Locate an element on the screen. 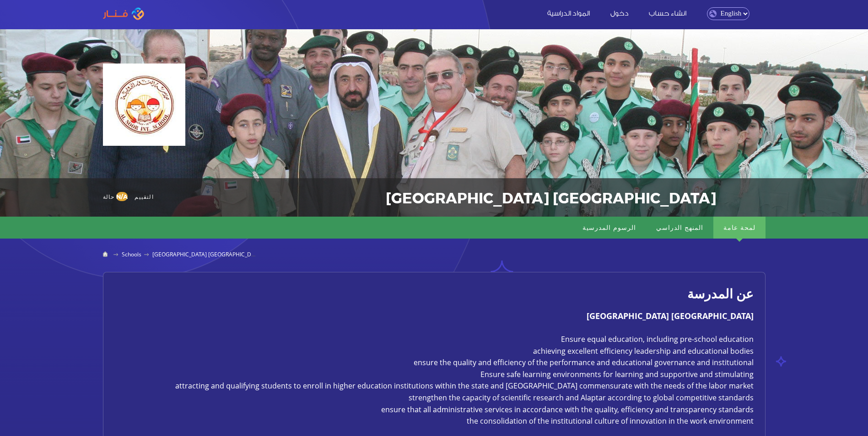  a: دخول is located at coordinates (619, 13).